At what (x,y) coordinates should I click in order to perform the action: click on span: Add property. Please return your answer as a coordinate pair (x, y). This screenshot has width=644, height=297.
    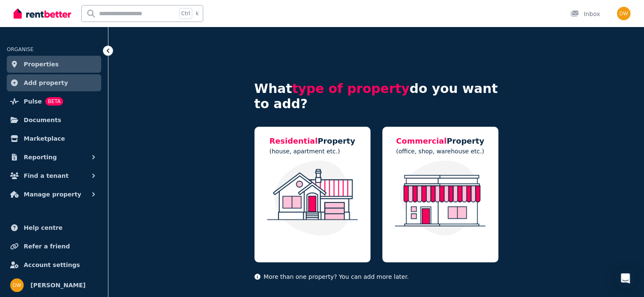
    Looking at the image, I should click on (46, 83).